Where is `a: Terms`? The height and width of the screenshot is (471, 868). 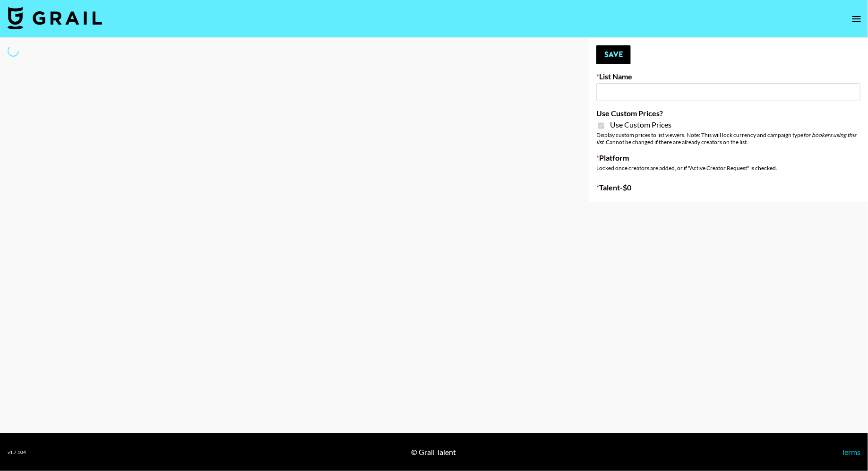 a: Terms is located at coordinates (851, 452).